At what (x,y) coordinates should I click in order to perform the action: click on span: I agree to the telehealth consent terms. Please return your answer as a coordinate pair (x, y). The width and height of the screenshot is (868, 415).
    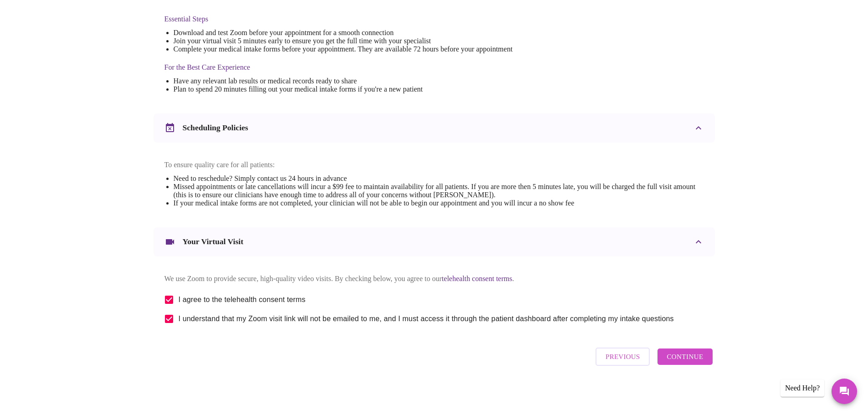
    Looking at the image, I should click on (242, 300).